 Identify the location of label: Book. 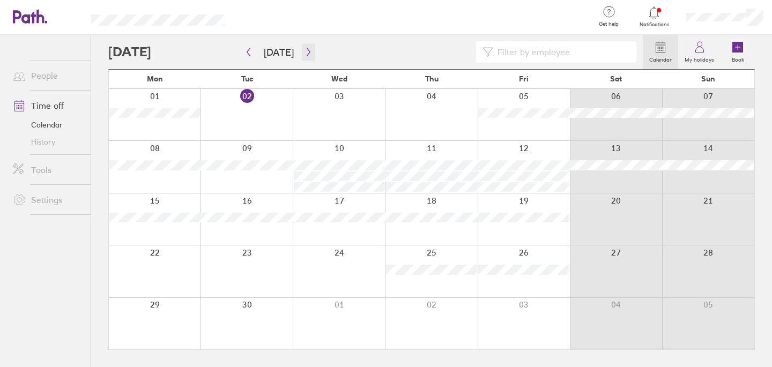
(738, 58).